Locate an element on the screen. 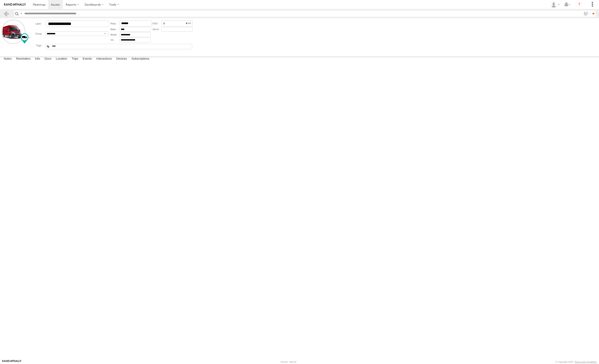  a: Terms and Conditions is located at coordinates (586, 362).